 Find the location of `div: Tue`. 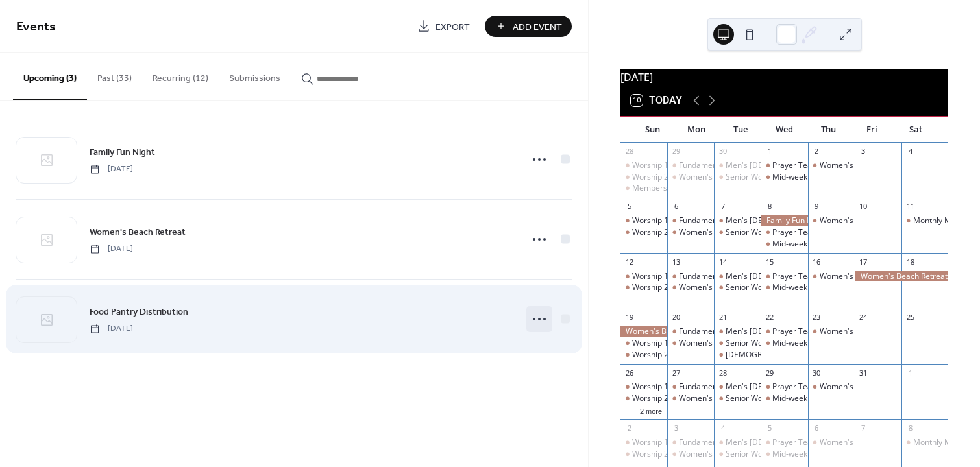

div: Tue is located at coordinates (740, 130).